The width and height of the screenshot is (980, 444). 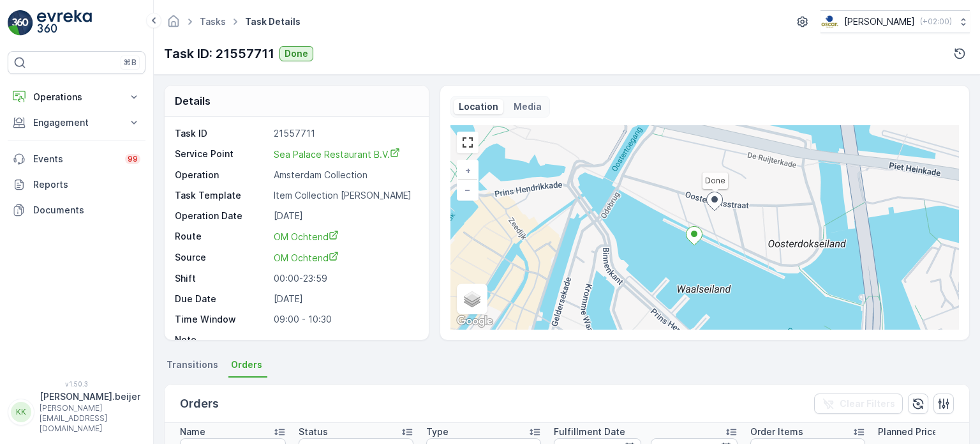 I want to click on p: Task ID: 21557711, so click(x=219, y=54).